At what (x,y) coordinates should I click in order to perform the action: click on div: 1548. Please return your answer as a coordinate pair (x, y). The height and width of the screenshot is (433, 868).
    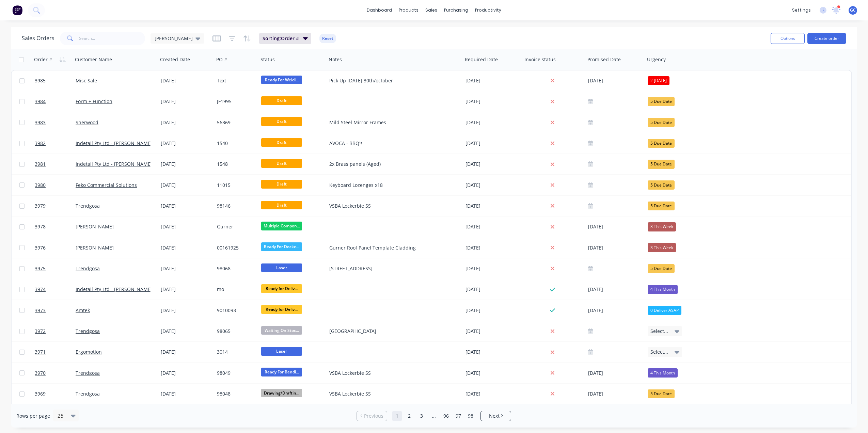
    Looking at the image, I should click on (235, 164).